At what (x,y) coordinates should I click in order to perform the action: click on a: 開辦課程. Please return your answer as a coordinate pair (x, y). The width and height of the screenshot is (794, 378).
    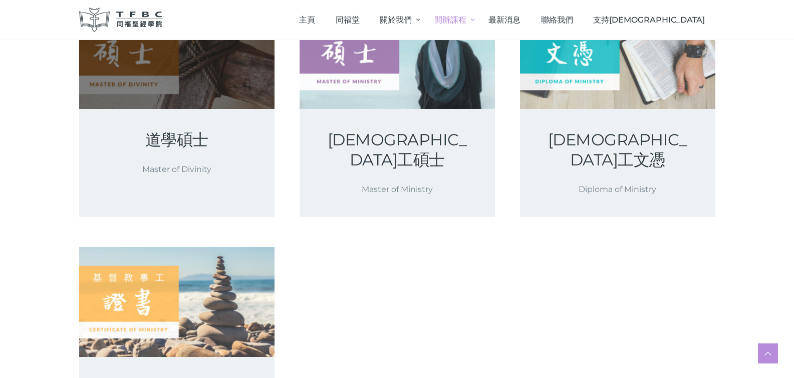
    Looking at the image, I should click on (451, 20).